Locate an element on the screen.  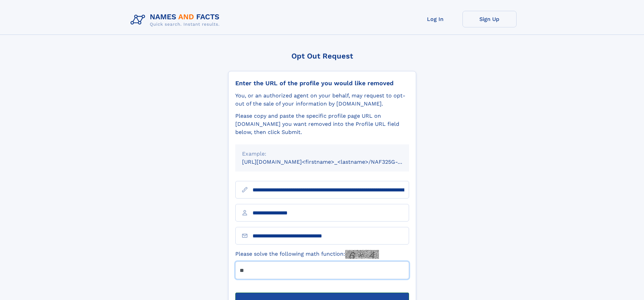
label: Please solve the following math function: is located at coordinates (307, 255).